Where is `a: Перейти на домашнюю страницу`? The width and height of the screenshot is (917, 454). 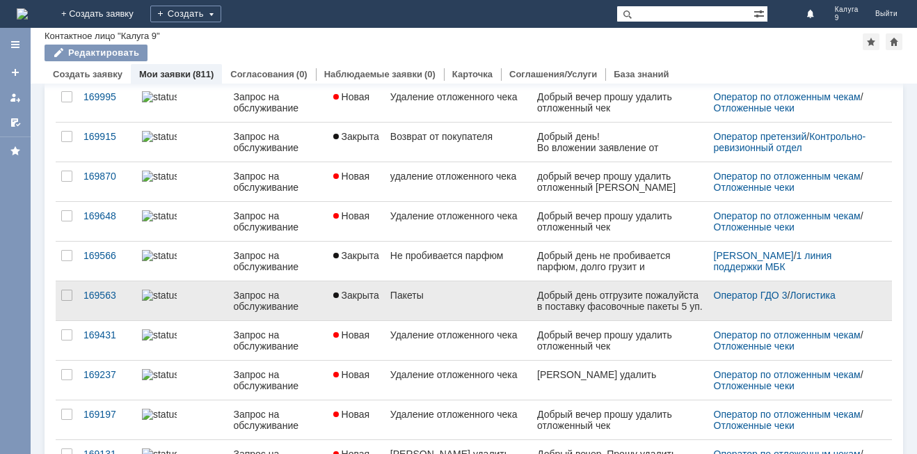
a: Перейти на домашнюю страницу is located at coordinates (22, 14).